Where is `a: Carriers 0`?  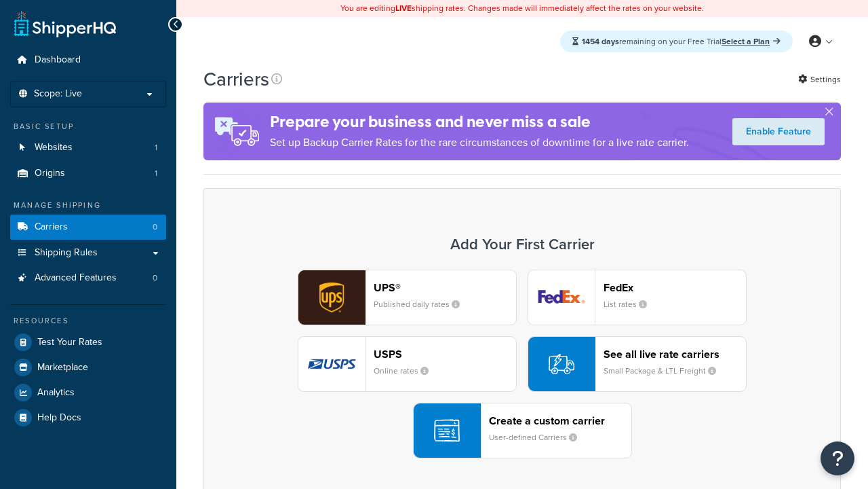 a: Carriers 0 is located at coordinates (88, 227).